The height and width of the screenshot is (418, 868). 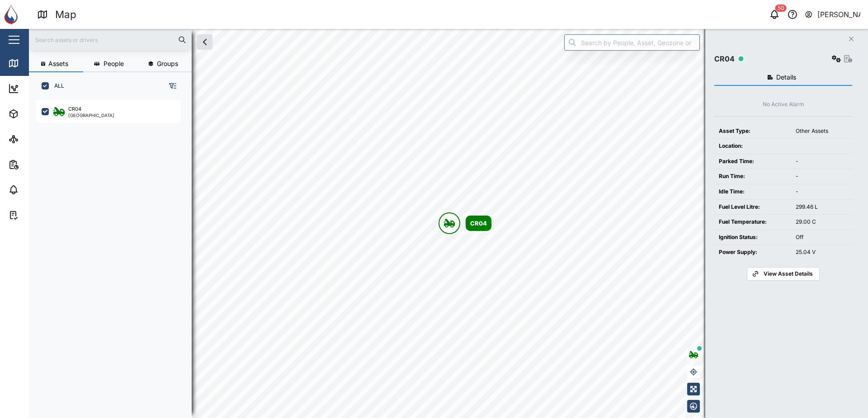 What do you see at coordinates (752, 237) in the screenshot?
I see `div: Ignition Status:` at bounding box center [752, 237].